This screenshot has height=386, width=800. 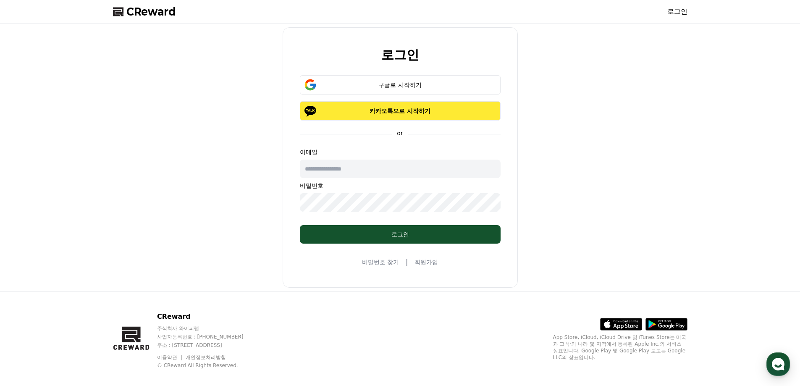 What do you see at coordinates (208, 329) in the screenshot?
I see `p: 주식회사 와이피랩` at bounding box center [208, 329].